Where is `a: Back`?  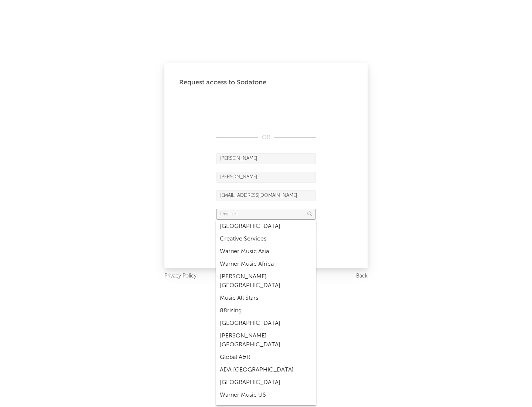
a: Back is located at coordinates (362, 276).